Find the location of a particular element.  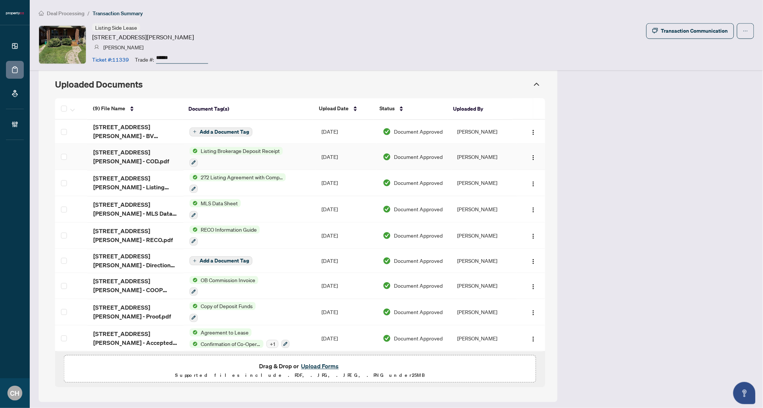

article: Ticket #: 11339 is located at coordinates (110, 60).